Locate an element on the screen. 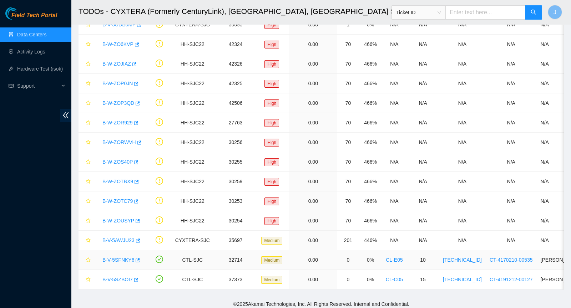 The height and width of the screenshot is (308, 571). a: B-W-ZOP0JN is located at coordinates (117, 83).